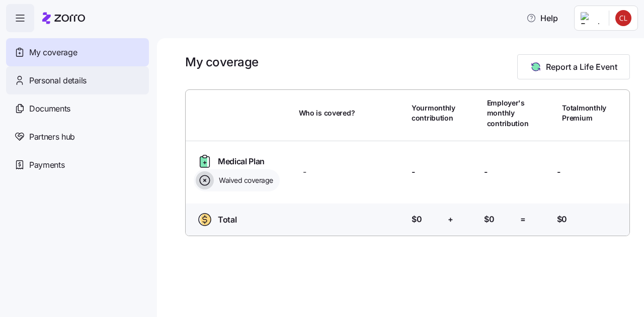  Describe the element at coordinates (542, 18) in the screenshot. I see `span: Help` at that location.